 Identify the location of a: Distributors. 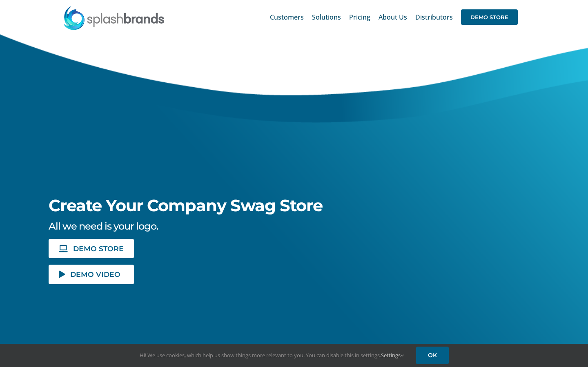
(434, 17).